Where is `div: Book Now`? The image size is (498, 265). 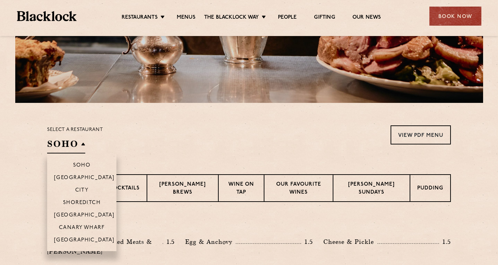
div: Book Now is located at coordinates (455, 16).